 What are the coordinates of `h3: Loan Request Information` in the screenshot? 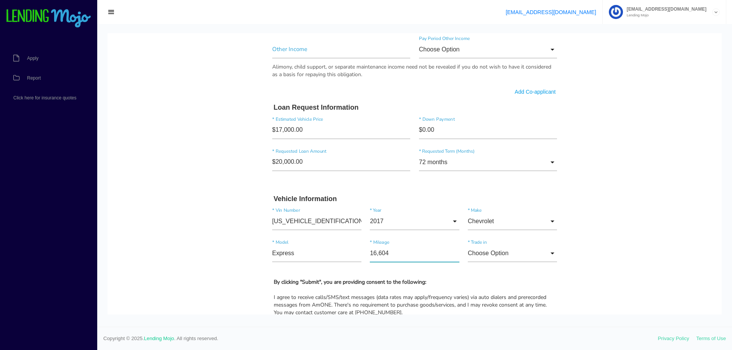 It's located at (307, 75).